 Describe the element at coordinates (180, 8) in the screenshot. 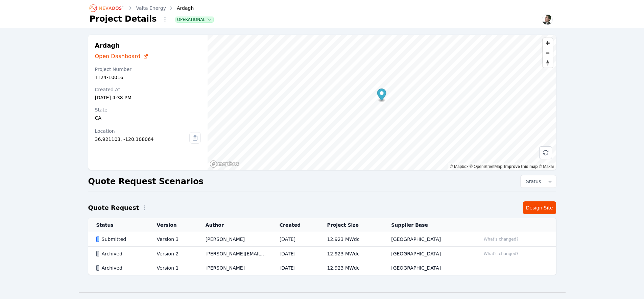

I see `div: Ardagh` at that location.